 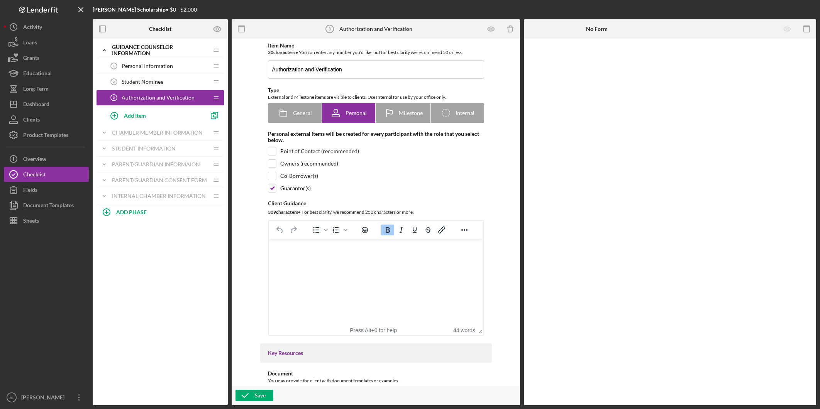 What do you see at coordinates (46, 190) in the screenshot?
I see `a: Fields` at bounding box center [46, 190].